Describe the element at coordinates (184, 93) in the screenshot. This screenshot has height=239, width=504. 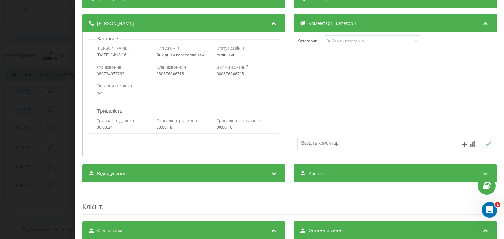
I see `div: n/a` at that location.